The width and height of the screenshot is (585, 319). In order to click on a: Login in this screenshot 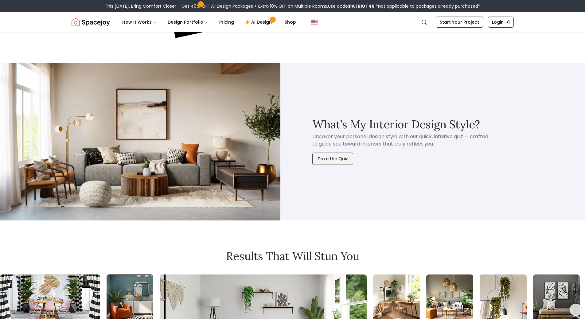, I will do `click(501, 22)`.